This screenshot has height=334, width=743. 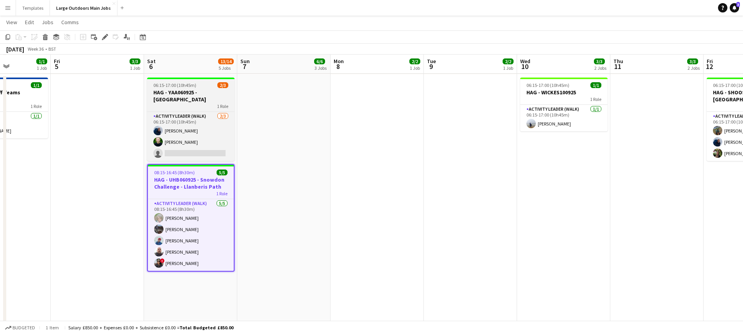 What do you see at coordinates (431, 66) in the screenshot?
I see `span: 9` at bounding box center [431, 66].